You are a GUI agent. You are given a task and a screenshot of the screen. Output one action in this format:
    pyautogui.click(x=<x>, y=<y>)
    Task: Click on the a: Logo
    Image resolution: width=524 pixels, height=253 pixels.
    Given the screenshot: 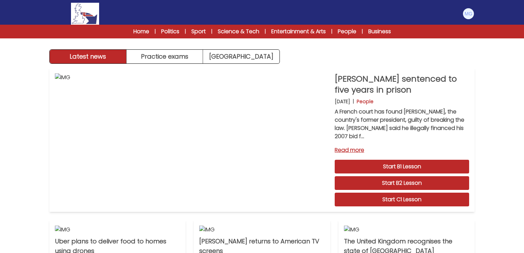 What is the action you would take?
    pyautogui.click(x=85, y=14)
    